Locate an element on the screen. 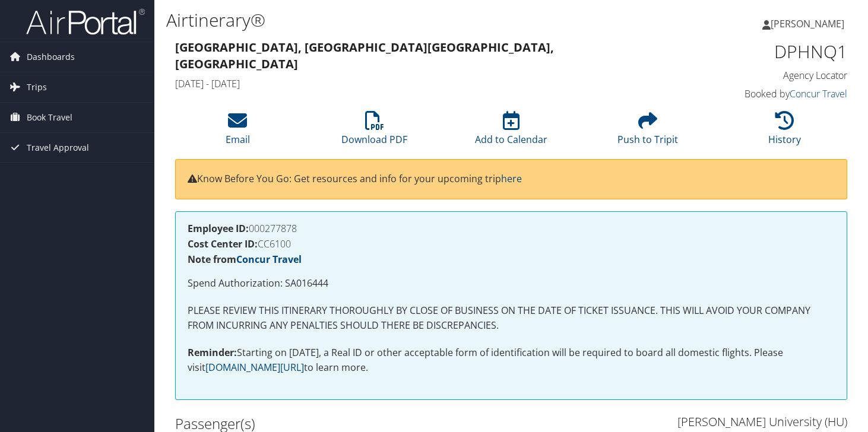  strong: Note from is located at coordinates (245, 259).